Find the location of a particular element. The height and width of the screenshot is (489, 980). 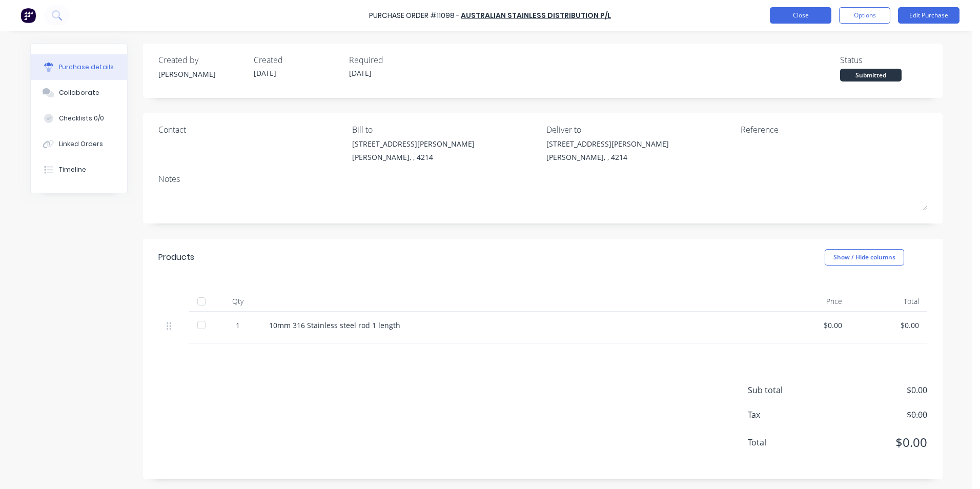

a: Australian Stainless Distribution P/L is located at coordinates (536, 16).